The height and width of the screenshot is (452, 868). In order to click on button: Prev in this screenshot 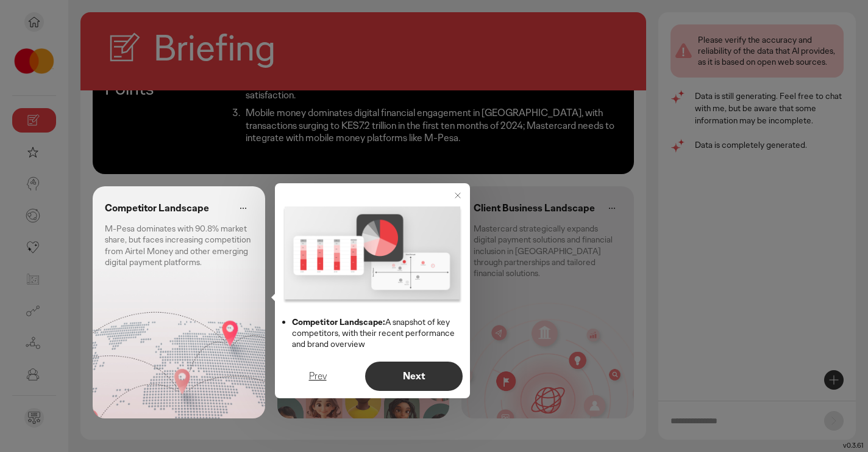, I will do `click(318, 376)`.